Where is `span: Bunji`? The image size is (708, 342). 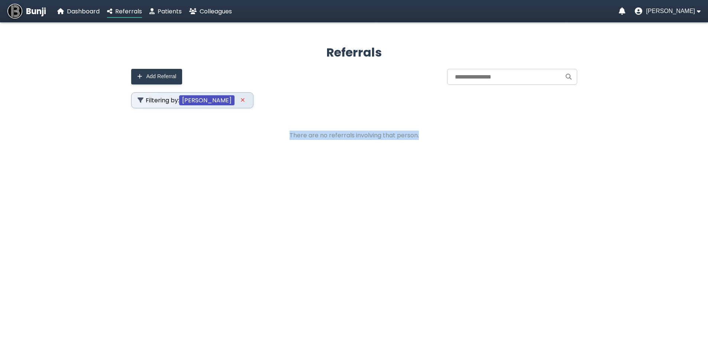 span: Bunji is located at coordinates (36, 11).